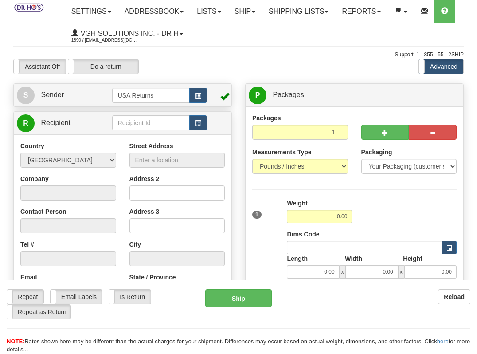 The image size is (477, 354). What do you see at coordinates (32, 146) in the screenshot?
I see `label: Country` at bounding box center [32, 146].